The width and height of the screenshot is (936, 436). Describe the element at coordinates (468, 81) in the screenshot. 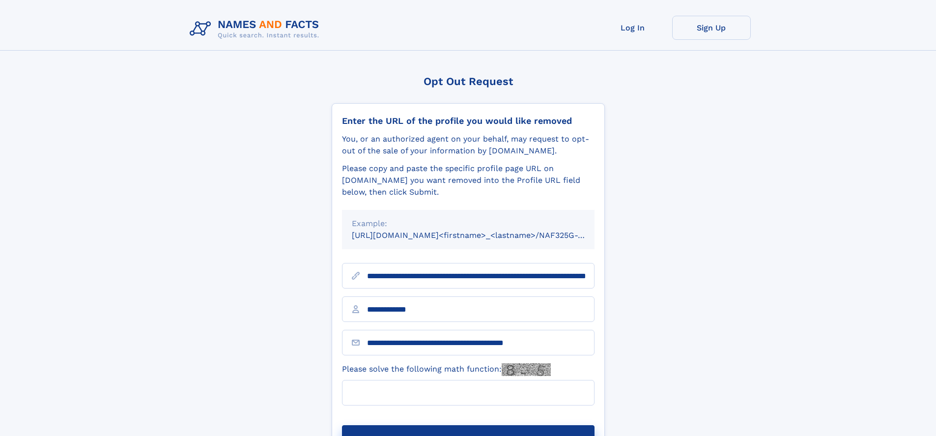

I see `div: Opt Out Request` at that location.